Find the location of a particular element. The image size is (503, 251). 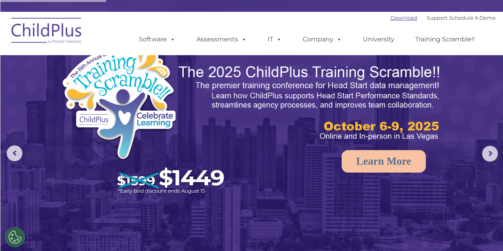

a: University is located at coordinates (379, 39).